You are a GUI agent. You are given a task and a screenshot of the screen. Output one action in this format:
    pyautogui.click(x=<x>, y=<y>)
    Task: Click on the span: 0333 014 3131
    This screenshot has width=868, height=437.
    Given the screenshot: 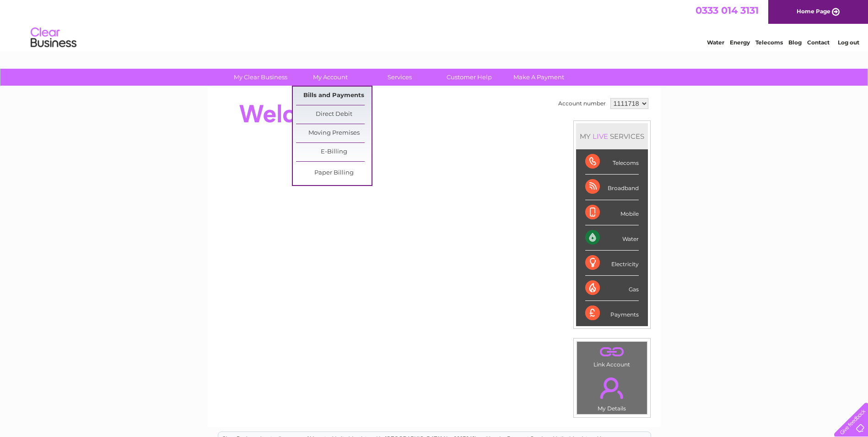 What is the action you would take?
    pyautogui.click(x=727, y=10)
    